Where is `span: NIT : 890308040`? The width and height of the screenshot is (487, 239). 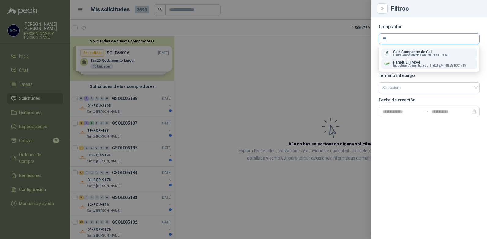 span: NIT : 890308040 is located at coordinates (438, 55).